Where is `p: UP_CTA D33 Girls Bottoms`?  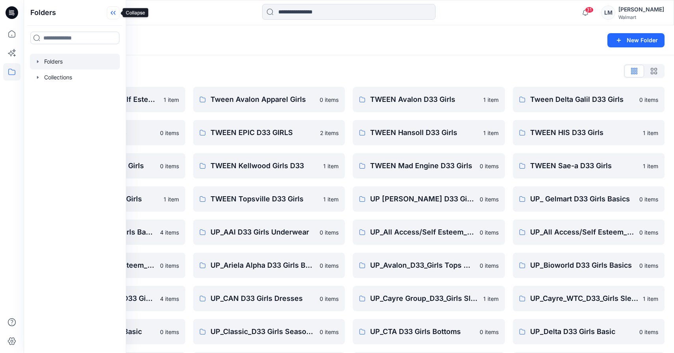
p: UP_CTA D33 Girls Bottoms is located at coordinates (423, 331).